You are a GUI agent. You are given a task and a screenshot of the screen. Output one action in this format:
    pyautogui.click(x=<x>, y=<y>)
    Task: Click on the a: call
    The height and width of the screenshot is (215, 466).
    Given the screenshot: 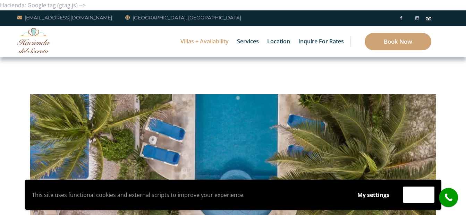 What is the action you would take?
    pyautogui.click(x=448, y=197)
    